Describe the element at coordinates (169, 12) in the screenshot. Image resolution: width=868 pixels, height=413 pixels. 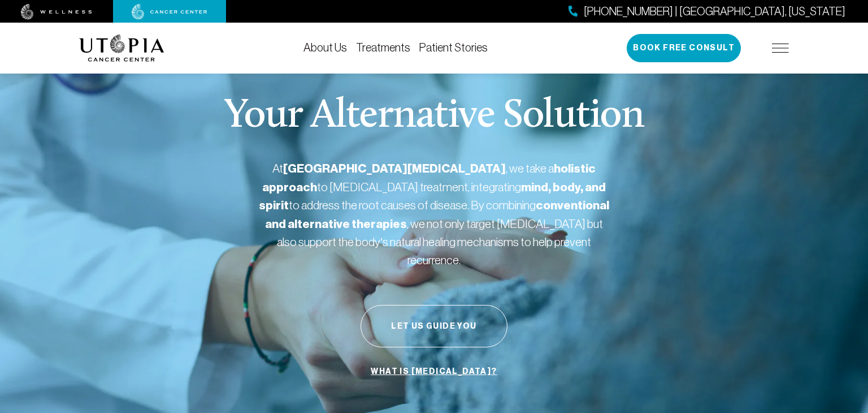
I see `img: cancer center` at that location.